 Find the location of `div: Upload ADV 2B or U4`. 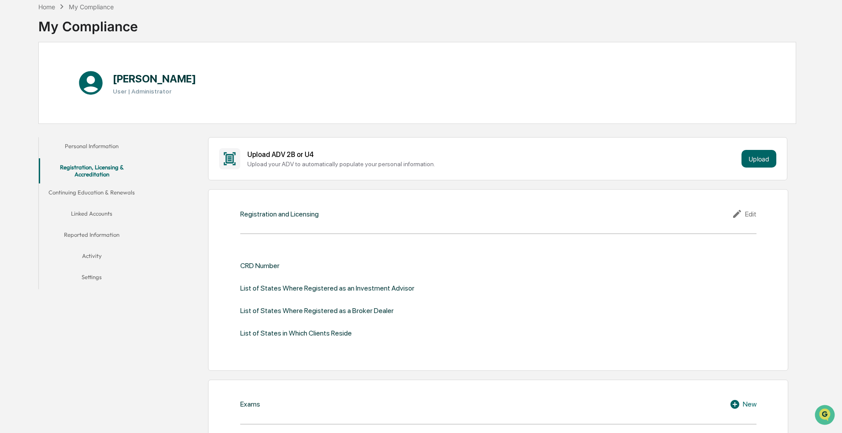

div: Upload ADV 2B or U4 is located at coordinates (492, 154).